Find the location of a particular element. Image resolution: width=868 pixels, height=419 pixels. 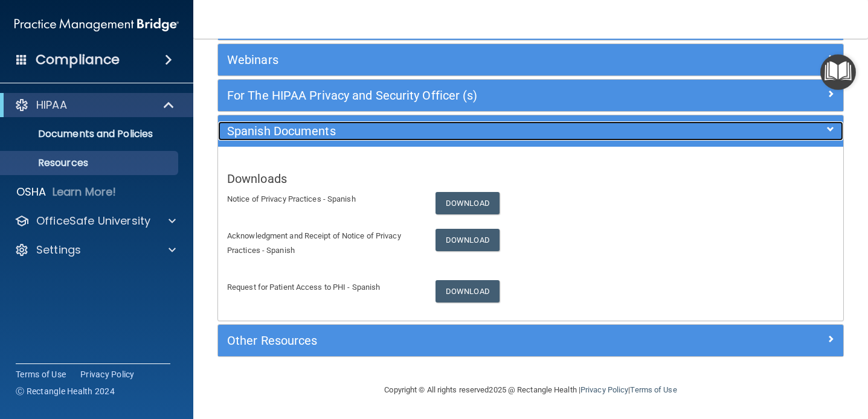

p: Resources is located at coordinates (90, 163).